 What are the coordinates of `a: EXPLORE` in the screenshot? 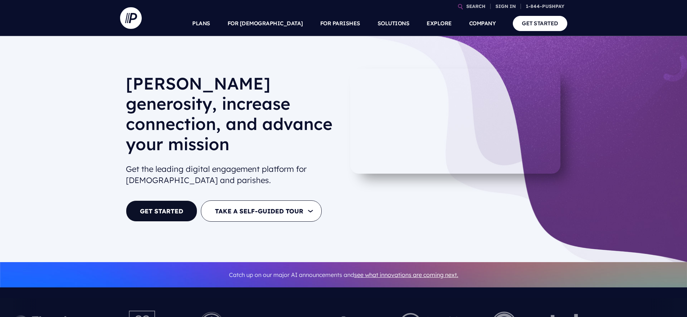 It's located at (439, 23).